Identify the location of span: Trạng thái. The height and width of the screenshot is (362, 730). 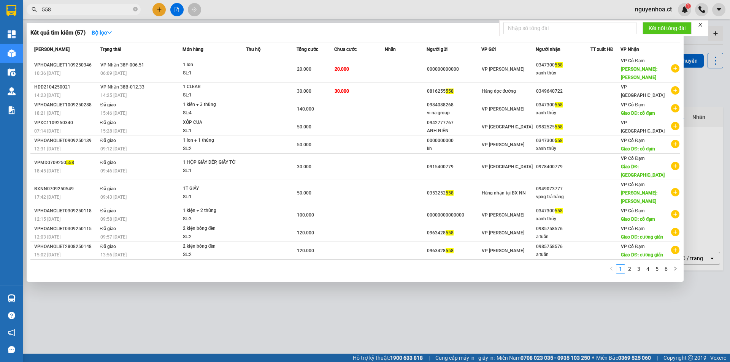
(111, 49).